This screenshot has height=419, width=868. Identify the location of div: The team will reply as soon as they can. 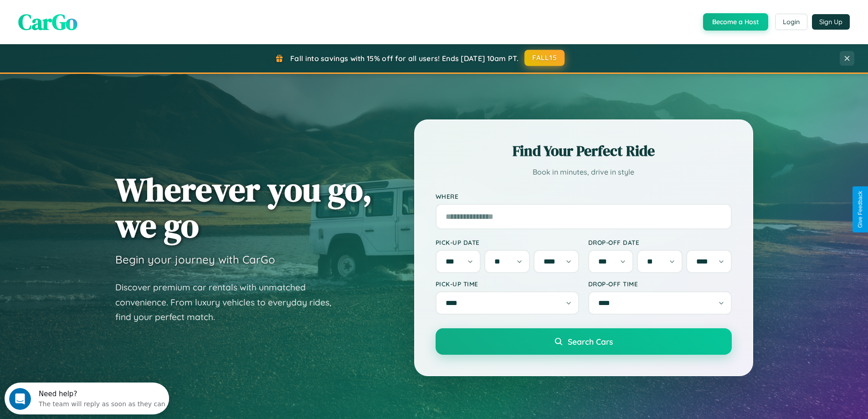
(97, 20).